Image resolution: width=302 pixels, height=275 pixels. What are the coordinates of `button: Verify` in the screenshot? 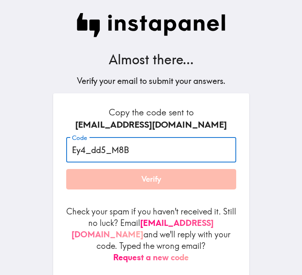 It's located at (151, 179).